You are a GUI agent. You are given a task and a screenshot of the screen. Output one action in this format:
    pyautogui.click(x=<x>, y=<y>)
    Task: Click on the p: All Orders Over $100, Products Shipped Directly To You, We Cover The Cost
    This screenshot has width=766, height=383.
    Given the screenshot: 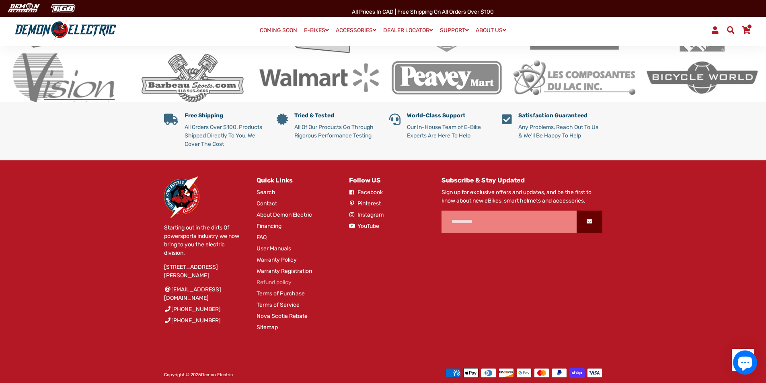 What is the action you would take?
    pyautogui.click(x=224, y=135)
    